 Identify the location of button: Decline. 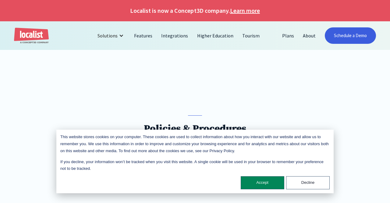
(308, 183).